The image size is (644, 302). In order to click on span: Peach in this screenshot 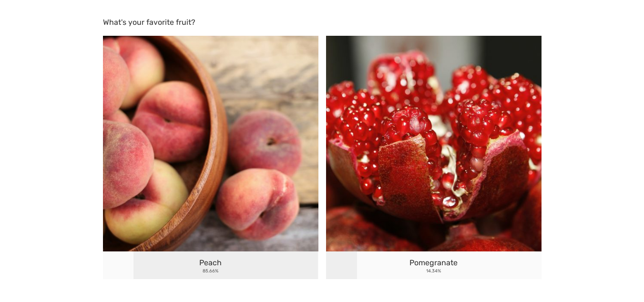, I will do `click(210, 263)`.